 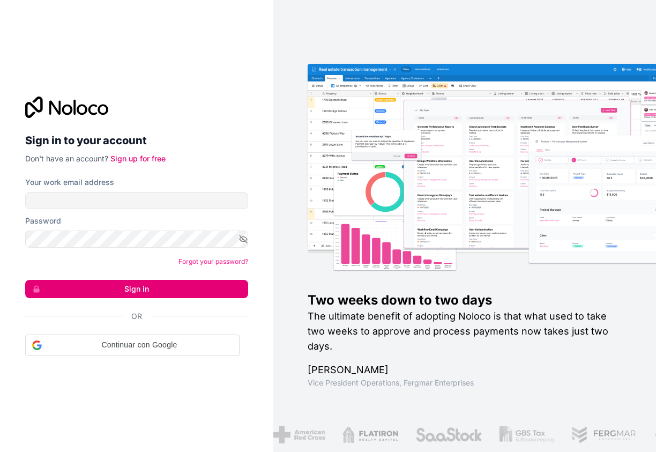 What do you see at coordinates (526, 434) in the screenshot?
I see `img: /assets/gbstax-C-GtDUiK.png` at bounding box center [526, 434].